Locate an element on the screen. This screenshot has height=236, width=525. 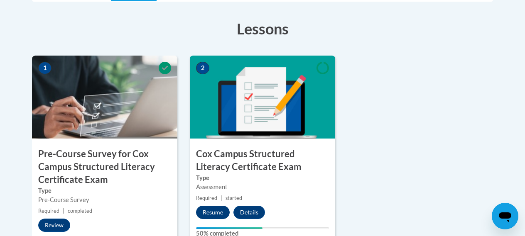
h3: Pre-Course Survey for Cox Campus Structured Literacy Certificate Exam is located at coordinates (105, 167).